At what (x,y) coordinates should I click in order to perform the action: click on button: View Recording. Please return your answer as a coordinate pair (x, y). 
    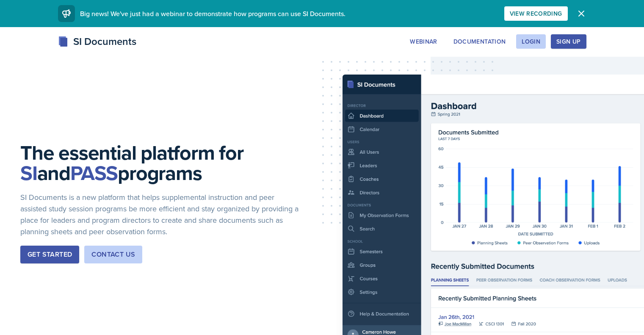
    Looking at the image, I should click on (536, 14).